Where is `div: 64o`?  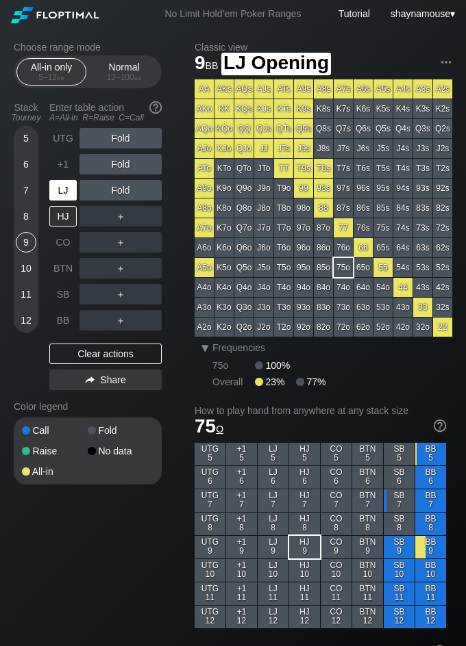 div: 64o is located at coordinates (363, 288).